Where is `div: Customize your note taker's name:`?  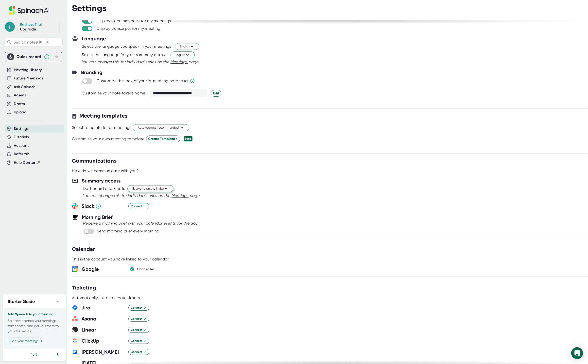
div: Customize your note taker's name: is located at coordinates (114, 93).